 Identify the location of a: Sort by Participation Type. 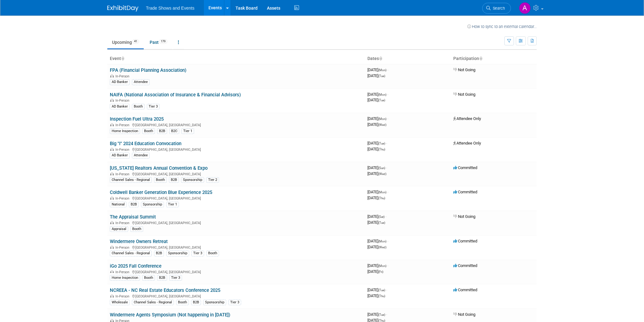
(481, 58).